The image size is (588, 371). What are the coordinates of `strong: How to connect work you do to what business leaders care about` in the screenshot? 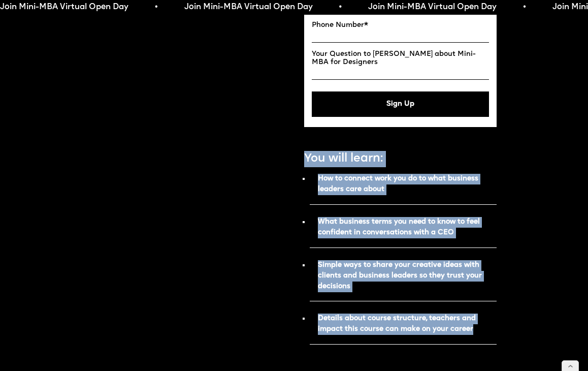 It's located at (398, 184).